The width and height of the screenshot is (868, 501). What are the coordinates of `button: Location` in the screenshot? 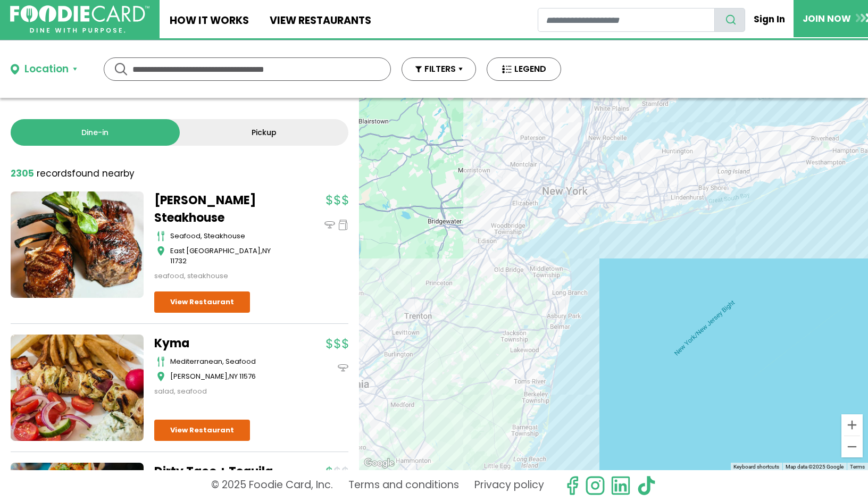 It's located at (44, 69).